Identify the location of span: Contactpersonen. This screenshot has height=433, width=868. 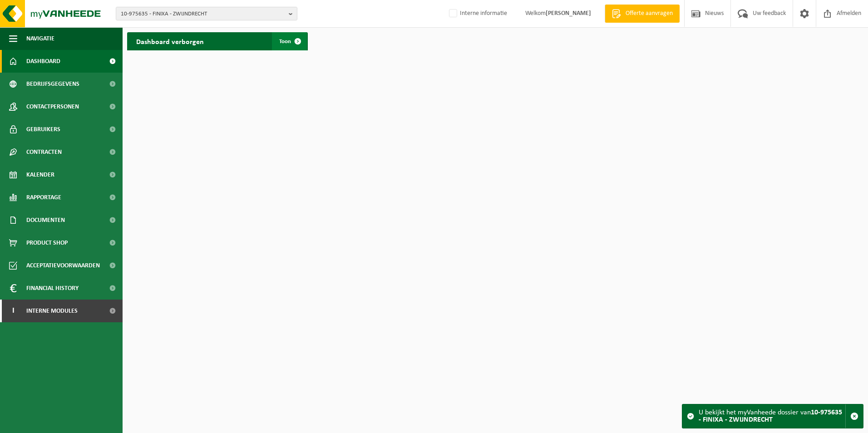
(53, 106).